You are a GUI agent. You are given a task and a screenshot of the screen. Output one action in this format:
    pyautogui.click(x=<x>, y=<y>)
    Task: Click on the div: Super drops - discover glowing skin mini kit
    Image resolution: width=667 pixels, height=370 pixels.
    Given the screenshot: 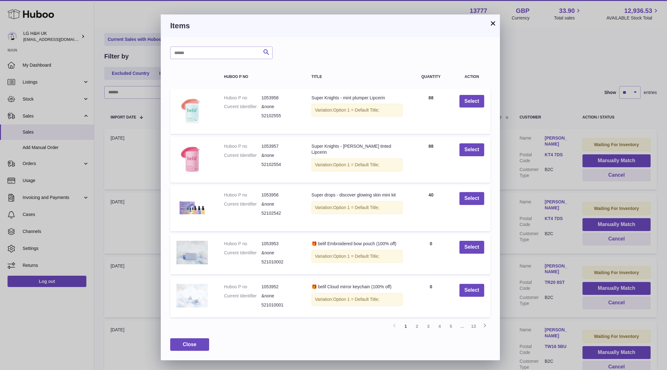 What is the action you would take?
    pyautogui.click(x=357, y=195)
    